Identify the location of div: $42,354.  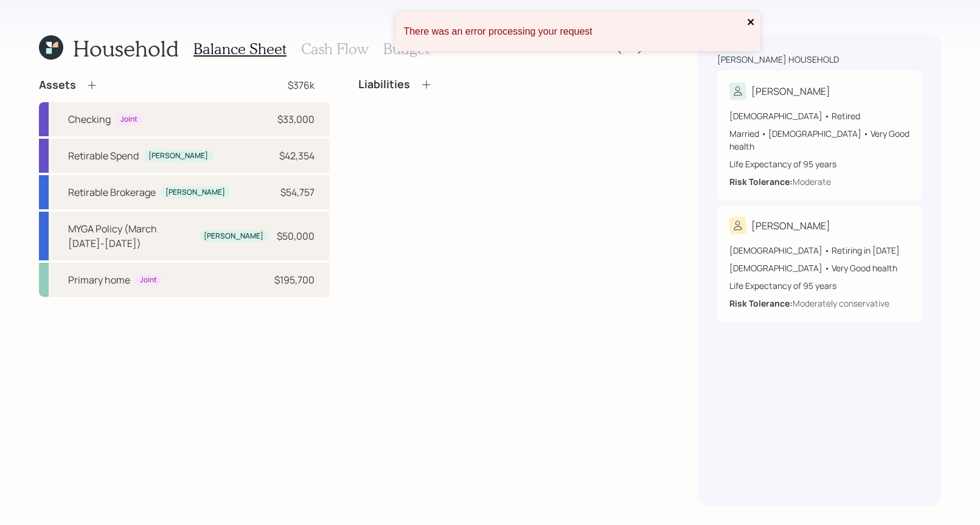
(298, 156).